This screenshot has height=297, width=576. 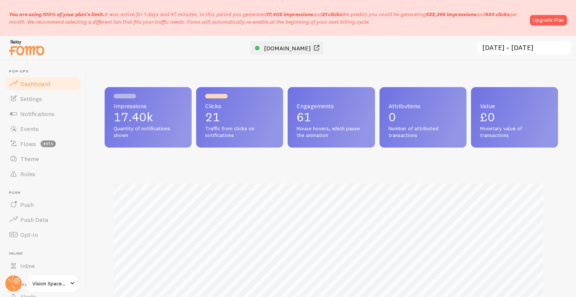 I want to click on a: Theme, so click(x=43, y=159).